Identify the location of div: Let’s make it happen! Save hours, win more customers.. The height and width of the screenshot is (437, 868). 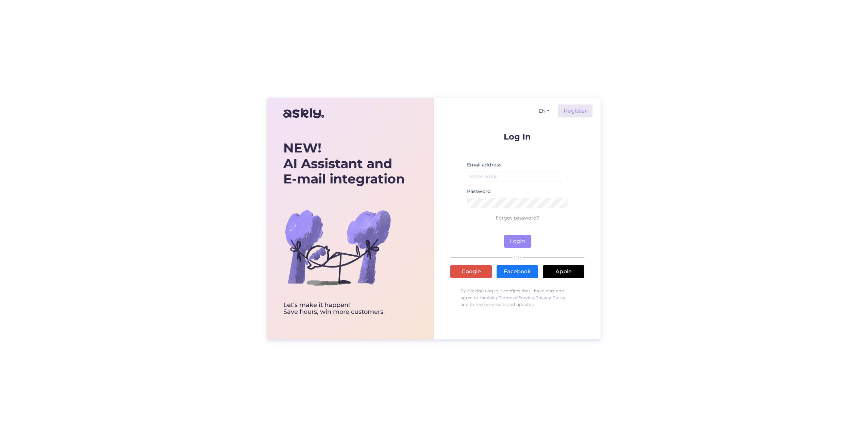
(344, 309).